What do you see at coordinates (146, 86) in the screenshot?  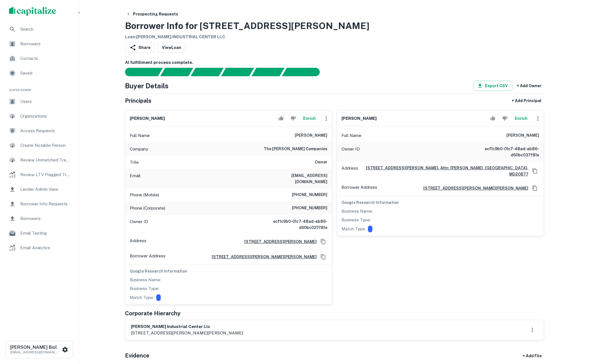 I see `h4: Buyer Details` at bounding box center [146, 86].